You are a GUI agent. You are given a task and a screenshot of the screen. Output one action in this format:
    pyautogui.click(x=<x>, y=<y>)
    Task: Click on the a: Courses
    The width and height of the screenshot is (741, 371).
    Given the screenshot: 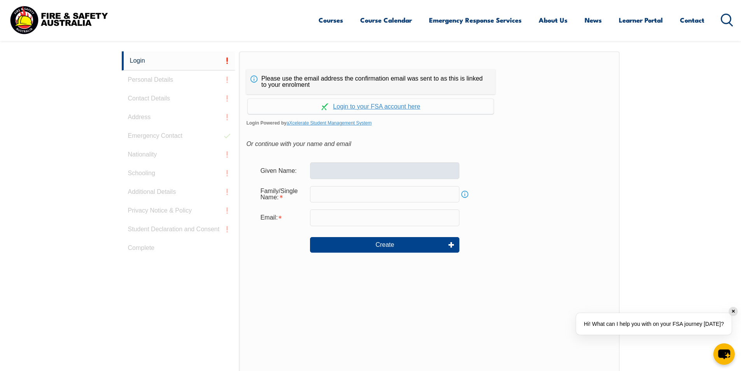 What is the action you would take?
    pyautogui.click(x=331, y=20)
    